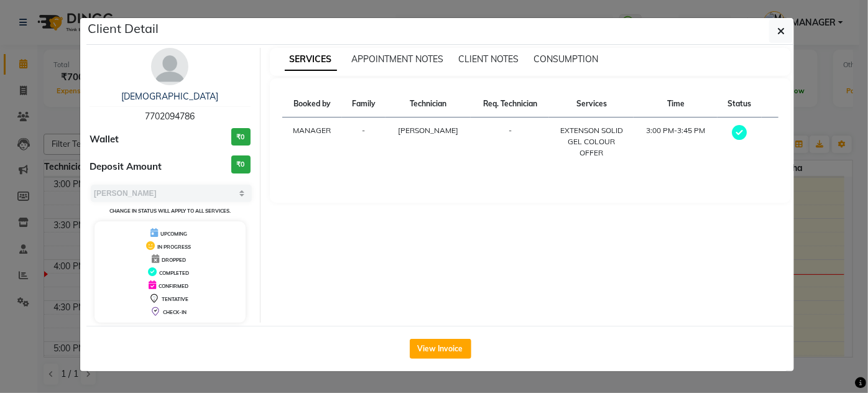 The width and height of the screenshot is (868, 393). I want to click on th: Booked by, so click(312, 104).